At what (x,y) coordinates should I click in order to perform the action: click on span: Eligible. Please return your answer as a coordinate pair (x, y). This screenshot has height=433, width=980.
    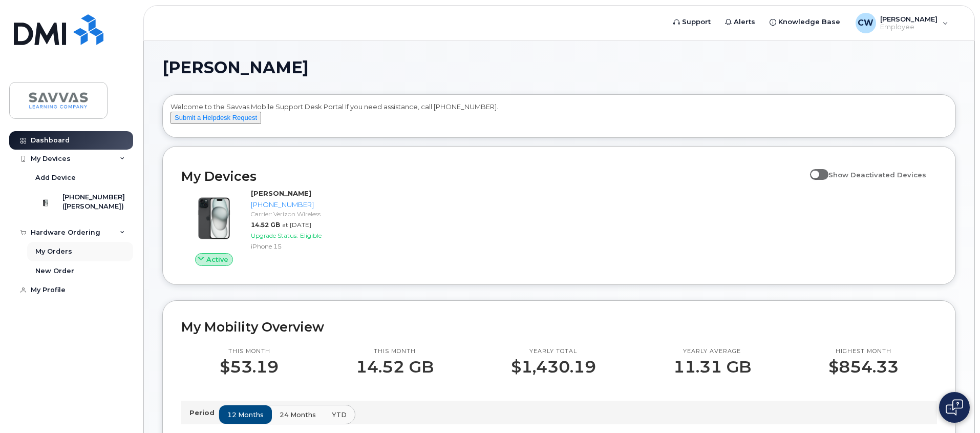
    Looking at the image, I should click on (310, 235).